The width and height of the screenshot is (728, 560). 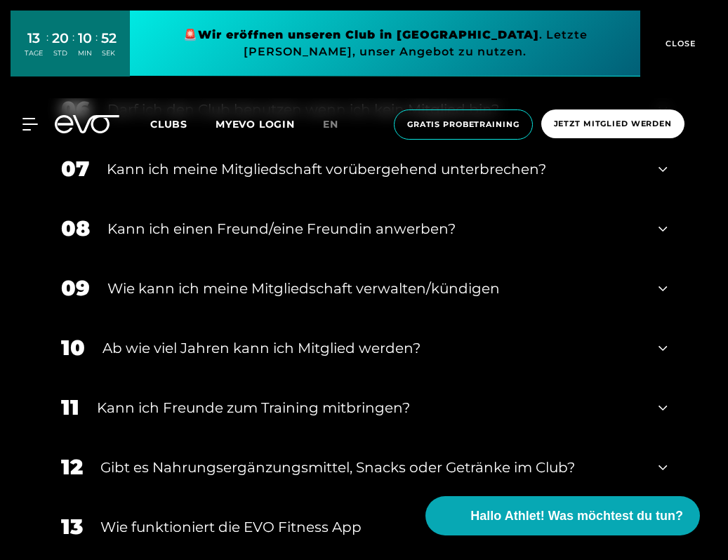 What do you see at coordinates (369, 408) in the screenshot?
I see `div: Kann ich Freunde zum Training mitbringen?` at bounding box center [369, 408].